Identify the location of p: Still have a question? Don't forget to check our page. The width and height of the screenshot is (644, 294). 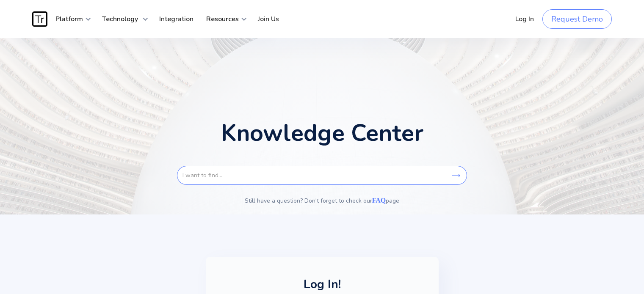
(322, 201).